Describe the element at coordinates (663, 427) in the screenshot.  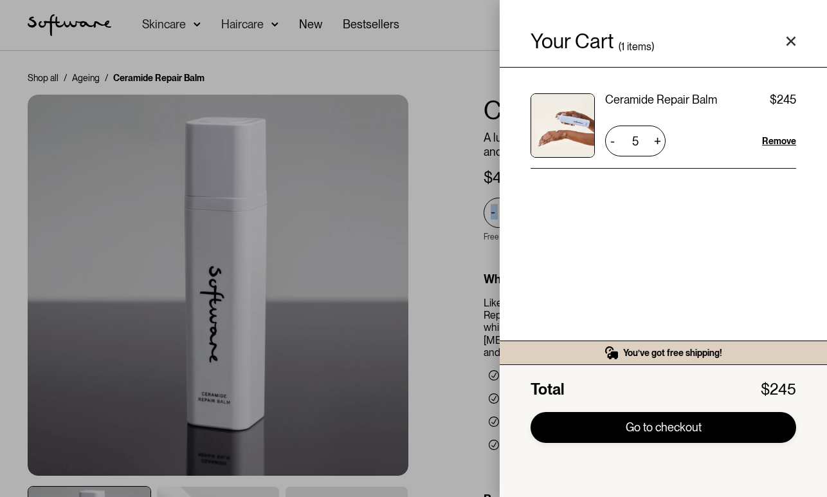
I see `a: Go to checkout` at that location.